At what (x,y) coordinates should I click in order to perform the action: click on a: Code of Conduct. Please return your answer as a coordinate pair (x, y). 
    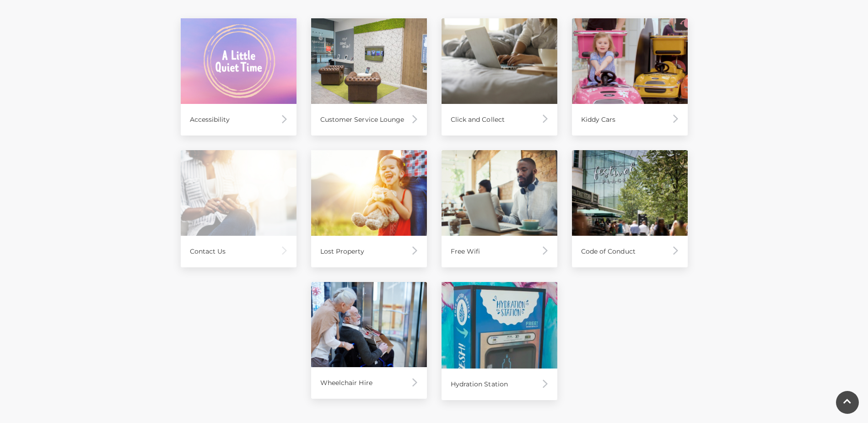
    Looking at the image, I should click on (629, 209).